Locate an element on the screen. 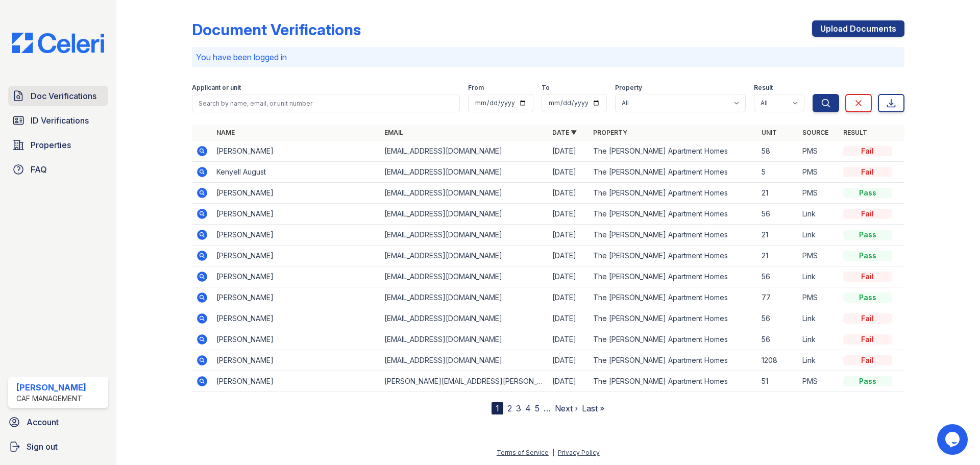  td: 77 is located at coordinates (778, 298).